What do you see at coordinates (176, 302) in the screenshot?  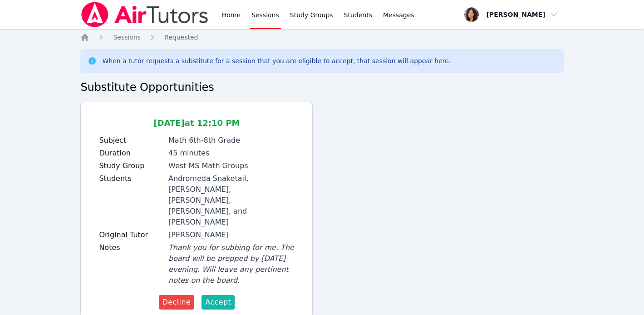 I see `span: Decline` at bounding box center [176, 302].